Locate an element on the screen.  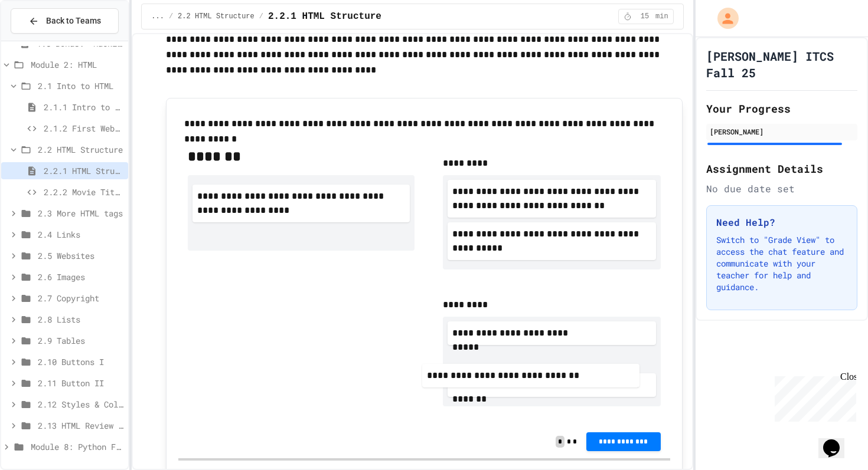
p: Switch to "Grade View" to access the chat feature and communicate with your teacher for help and ... is located at coordinates (782, 264).